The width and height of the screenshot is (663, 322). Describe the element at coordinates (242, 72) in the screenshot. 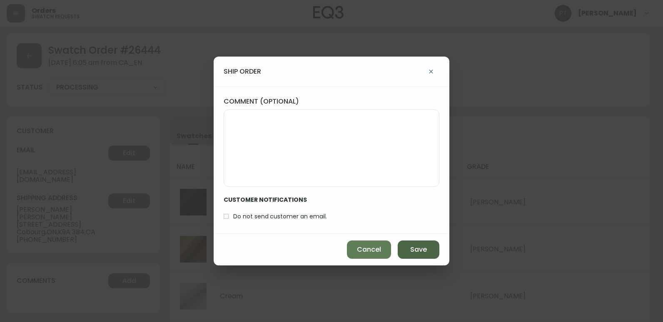

I see `h4: ship order` at that location.